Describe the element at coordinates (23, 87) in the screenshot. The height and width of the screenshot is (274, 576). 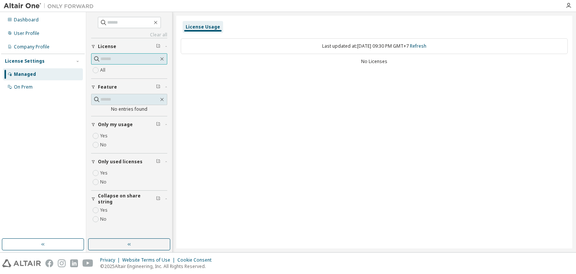
I see `div: On Prem` at that location.